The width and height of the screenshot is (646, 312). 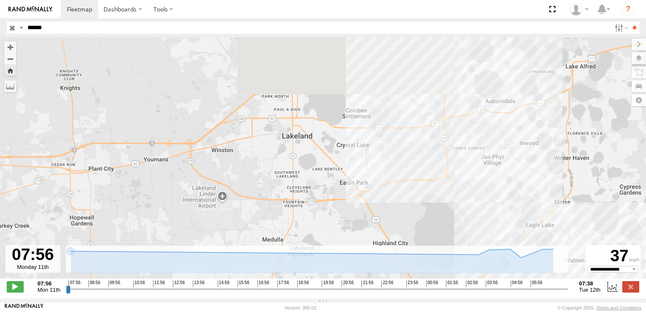 What do you see at coordinates (580, 9) in the screenshot?
I see `div: Clarence Lewis` at bounding box center [580, 9].